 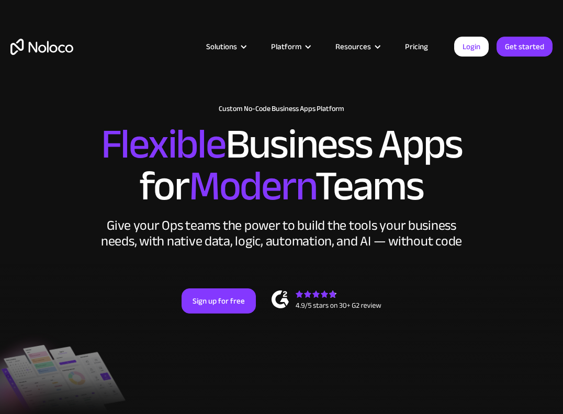 I want to click on span: Flexible, so click(x=163, y=144).